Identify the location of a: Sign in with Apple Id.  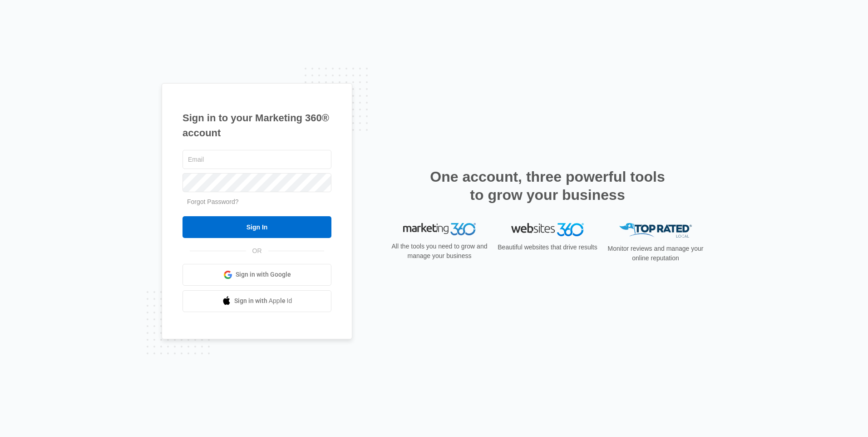
(257, 301).